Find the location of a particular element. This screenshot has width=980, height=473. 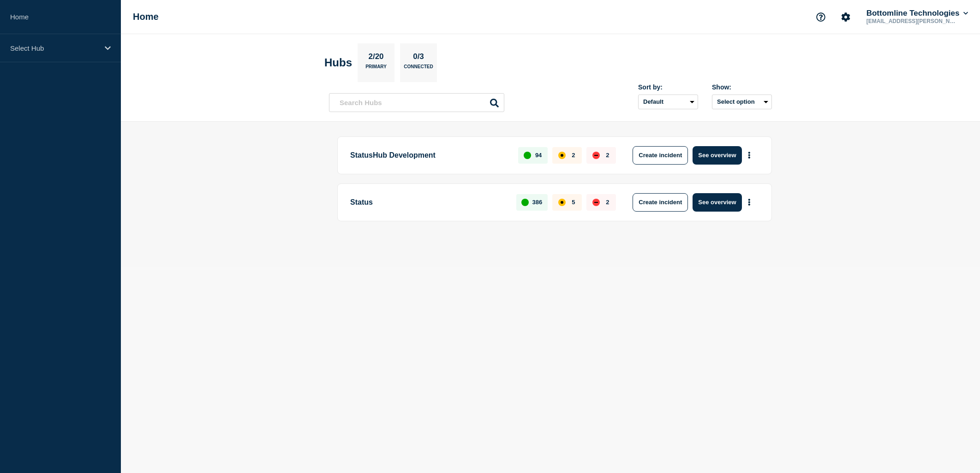

p: 2/20 is located at coordinates (376, 58).